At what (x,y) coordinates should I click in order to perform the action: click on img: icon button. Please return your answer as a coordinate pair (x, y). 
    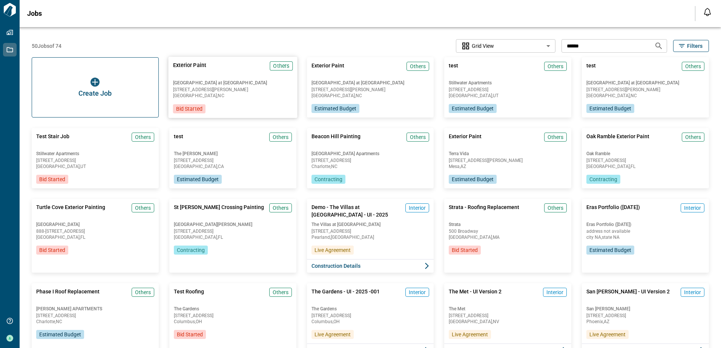
    Looking at the image, I should click on (95, 82).